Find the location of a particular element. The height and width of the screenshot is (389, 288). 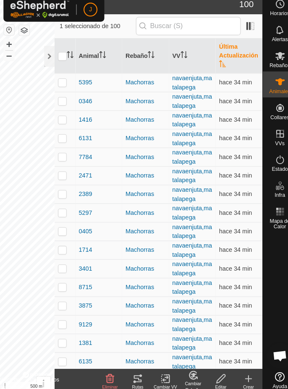

span: Ayuda is located at coordinates (271, 381).